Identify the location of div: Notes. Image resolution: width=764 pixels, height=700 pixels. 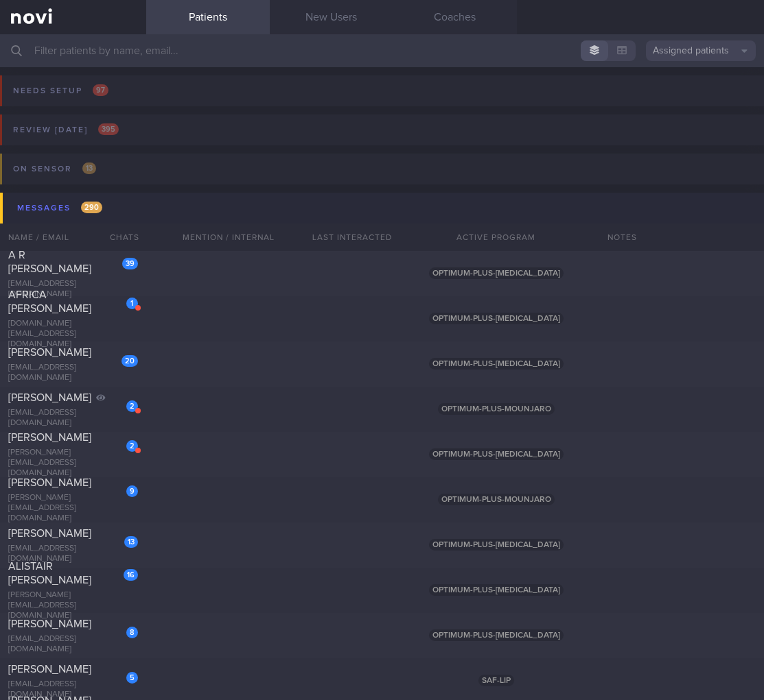
(681, 237).